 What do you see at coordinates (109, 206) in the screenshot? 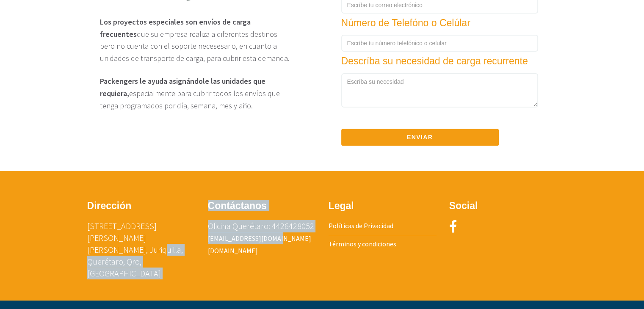
I see `b: Dirección` at bounding box center [109, 206].